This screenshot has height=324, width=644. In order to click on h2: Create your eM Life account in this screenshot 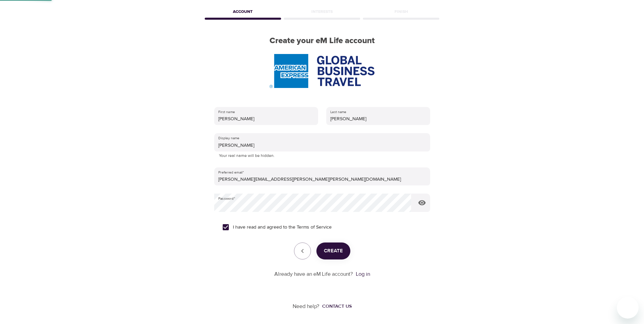, I will do `click(322, 41)`.